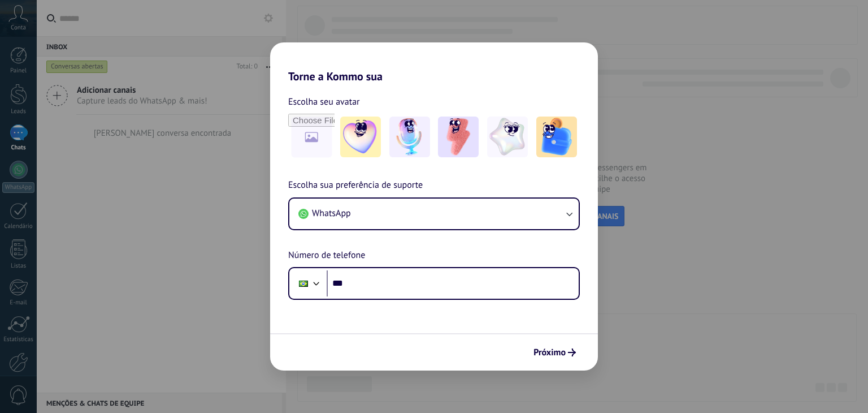 The width and height of the screenshot is (868, 413). What do you see at coordinates (355, 186) in the screenshot?
I see `span: Escolha sua preferência de suporte` at bounding box center [355, 186].